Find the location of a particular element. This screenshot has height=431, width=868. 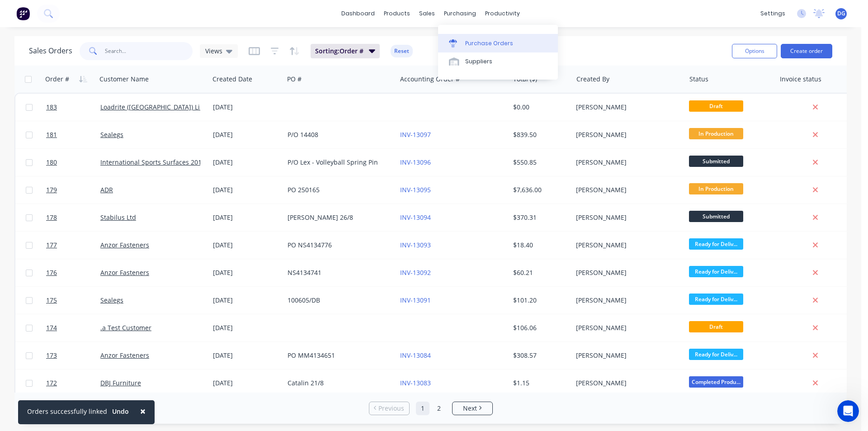

div: $106.06 is located at coordinates (539, 328).